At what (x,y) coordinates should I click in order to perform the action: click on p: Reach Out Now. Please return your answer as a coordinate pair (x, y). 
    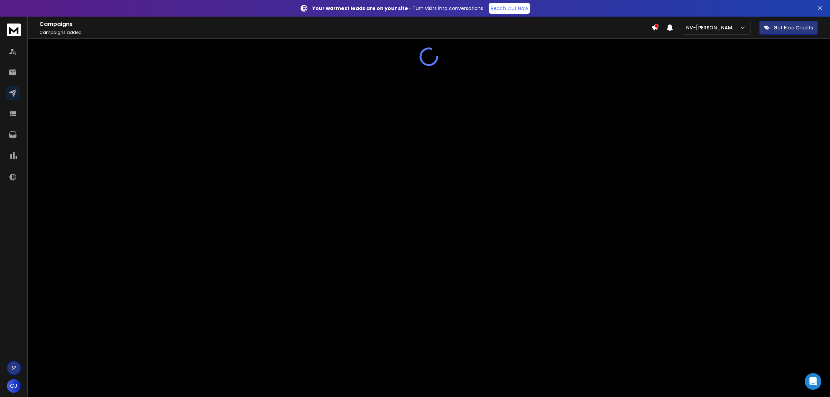
    Looking at the image, I should click on (509, 8).